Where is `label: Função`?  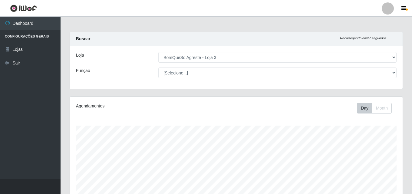
label: Função is located at coordinates (83, 71).